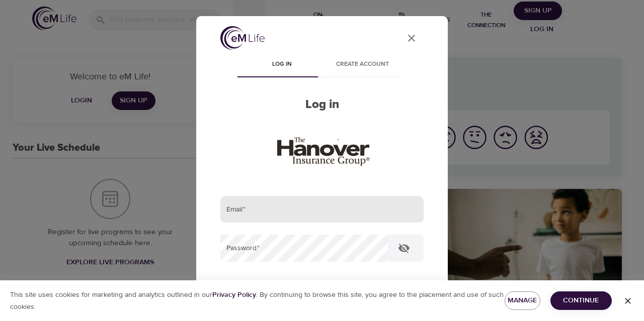  What do you see at coordinates (322, 283) in the screenshot?
I see `button: Forgot password` at bounding box center [322, 283].